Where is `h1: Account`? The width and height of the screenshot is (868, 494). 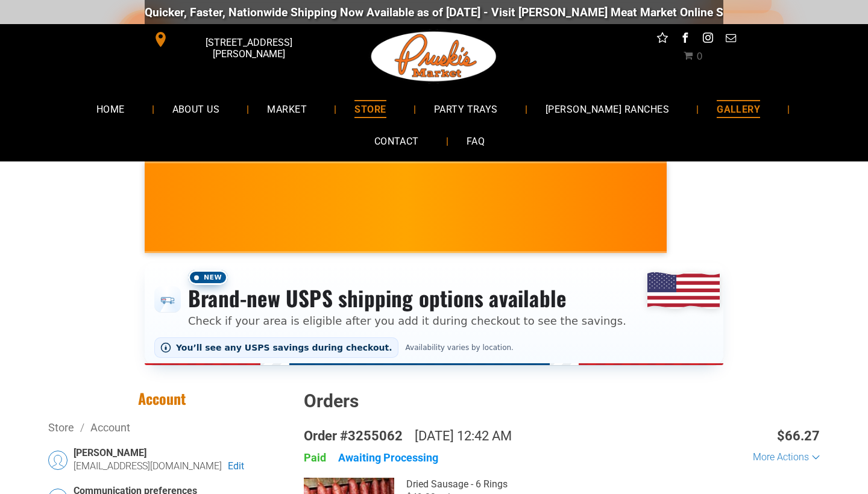
h1: Account is located at coordinates (162, 399).